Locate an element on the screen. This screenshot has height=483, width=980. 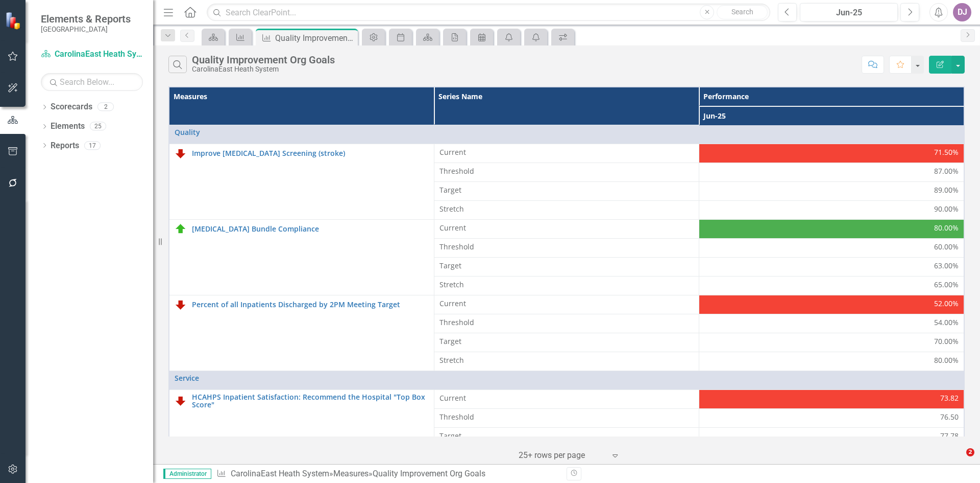
a: Scorecards is located at coordinates (71, 107).